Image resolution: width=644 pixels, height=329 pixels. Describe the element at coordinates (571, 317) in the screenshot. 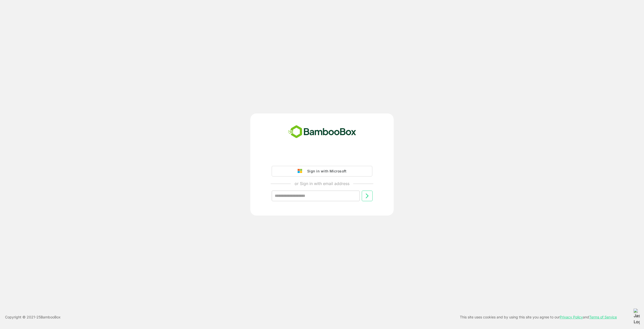

I see `a: Privacy Policy` at that location.